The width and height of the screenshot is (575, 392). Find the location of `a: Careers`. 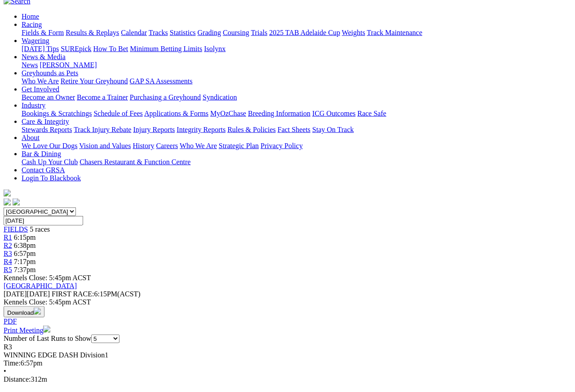

a: Careers is located at coordinates (167, 145).